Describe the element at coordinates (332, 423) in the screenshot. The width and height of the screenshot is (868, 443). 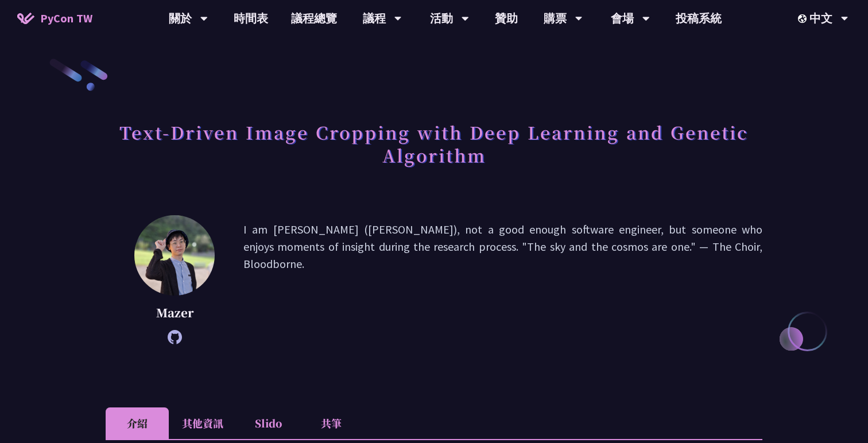
I see `li: 共筆` at that location.